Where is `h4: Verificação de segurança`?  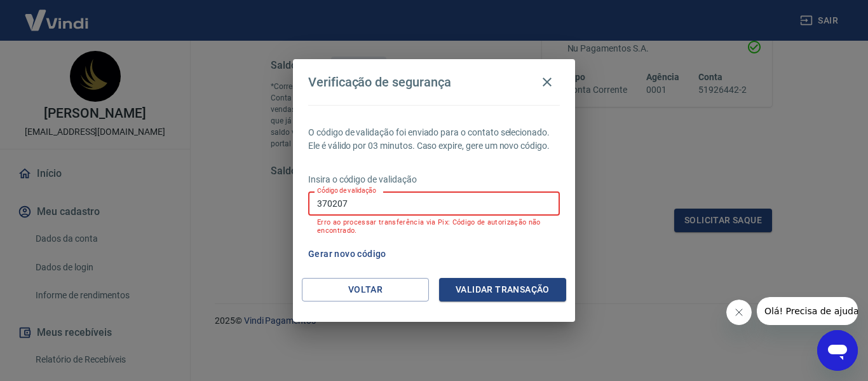
h4: Verificação de segurança is located at coordinates (380, 82).